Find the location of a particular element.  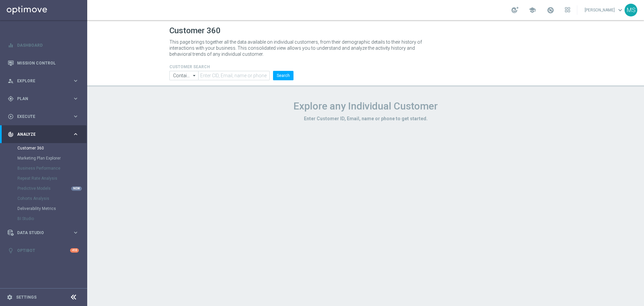

span: keyboard_arrow_down is located at coordinates (620, 10).